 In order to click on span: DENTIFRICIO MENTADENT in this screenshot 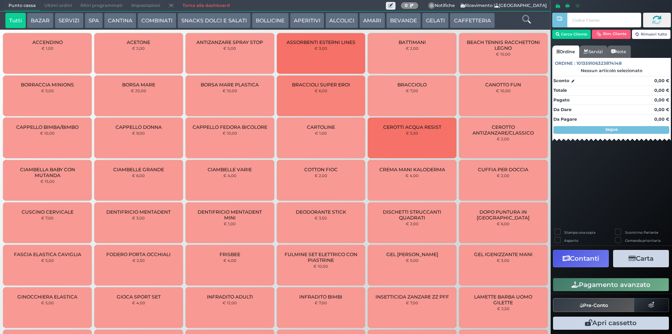, I will do `click(138, 211)`.